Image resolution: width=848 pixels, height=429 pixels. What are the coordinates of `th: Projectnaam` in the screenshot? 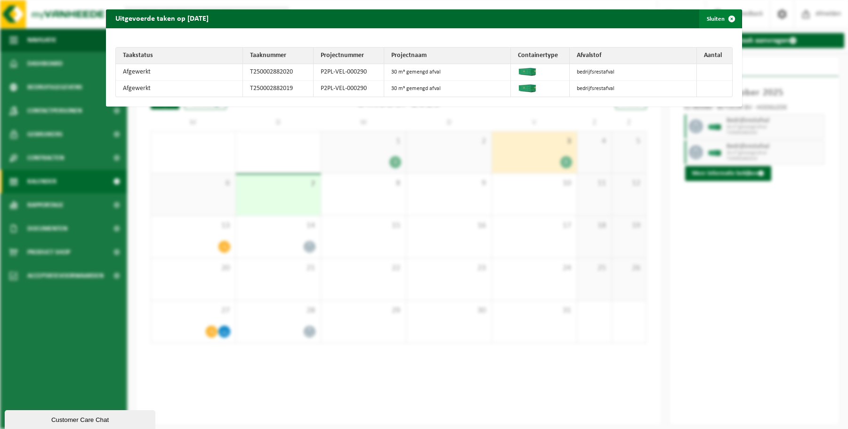 It's located at (448, 56).